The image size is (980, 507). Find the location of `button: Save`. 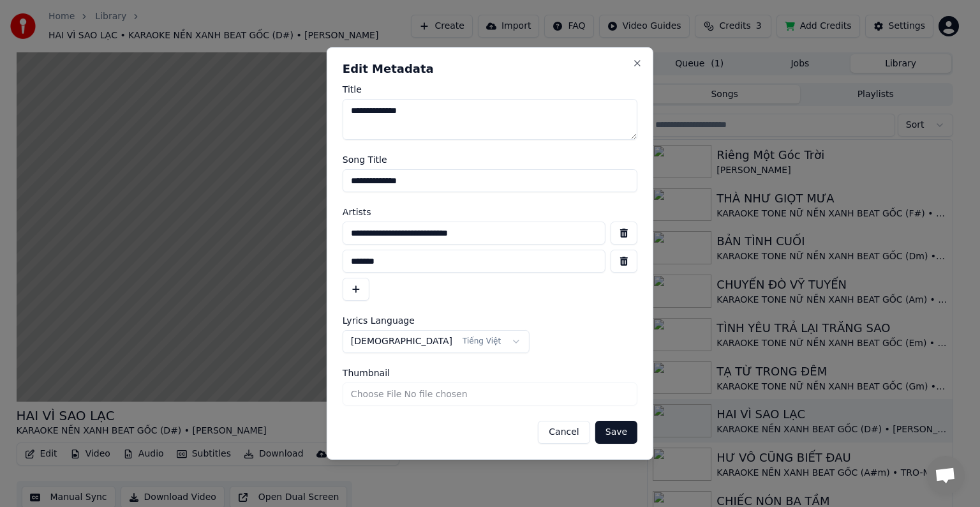

button: Save is located at coordinates (616, 432).